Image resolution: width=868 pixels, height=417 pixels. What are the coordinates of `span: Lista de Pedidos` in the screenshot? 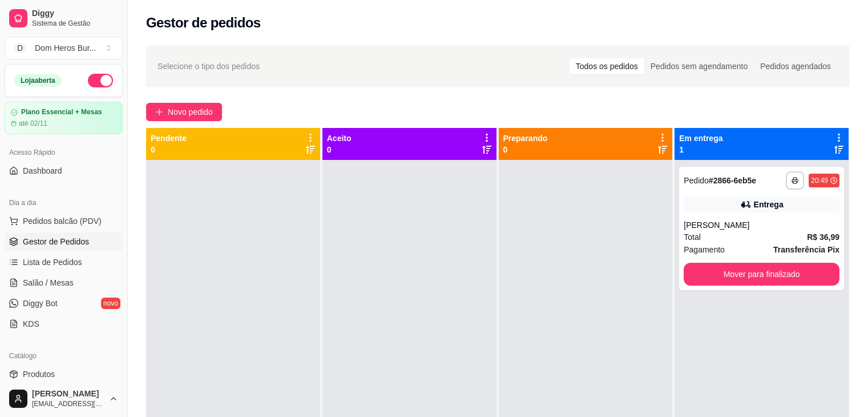 It's located at (52, 262).